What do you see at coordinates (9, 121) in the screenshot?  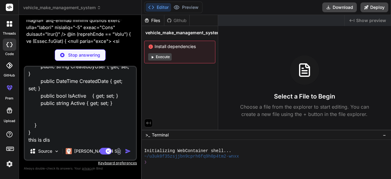 I see `label: Upload` at bounding box center [9, 121].